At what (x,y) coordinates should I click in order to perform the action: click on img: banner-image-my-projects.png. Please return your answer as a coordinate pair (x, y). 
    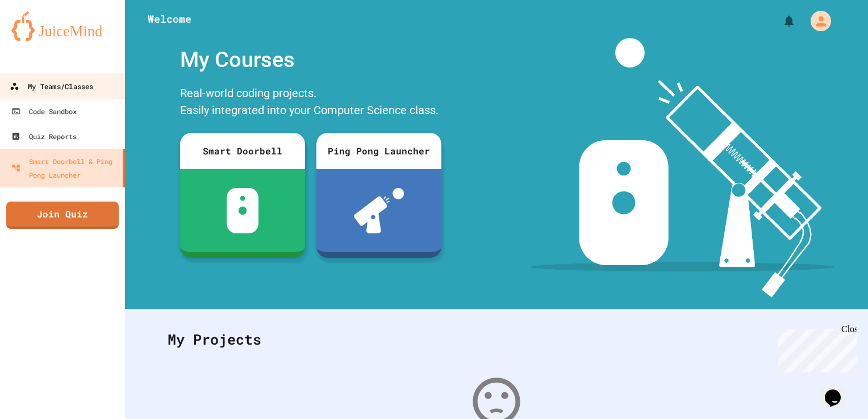
    Looking at the image, I should click on (683, 168).